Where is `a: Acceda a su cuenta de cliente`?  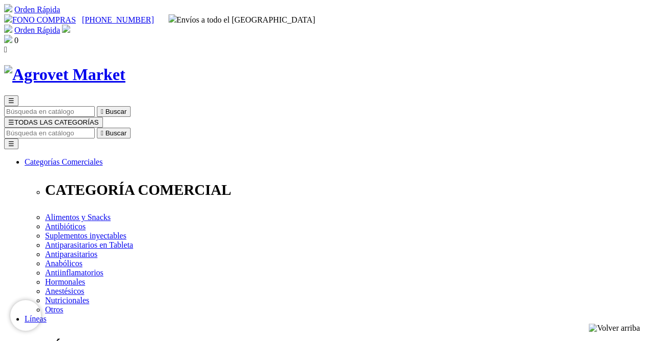 a: Acceda a su cuenta de cliente is located at coordinates (66, 30).